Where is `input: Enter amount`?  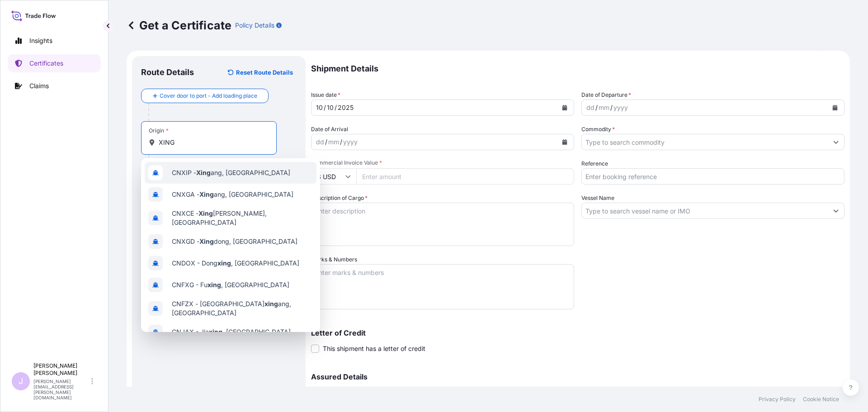 input: Enter amount is located at coordinates (465, 177).